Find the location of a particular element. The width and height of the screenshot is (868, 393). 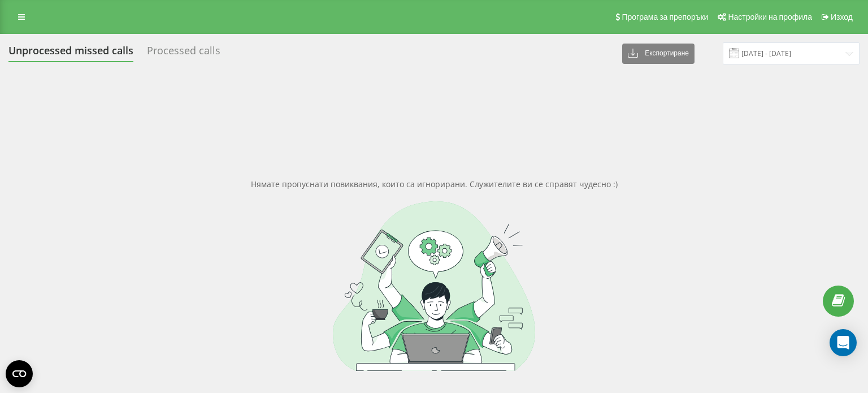

button: Open CMP widget is located at coordinates (19, 374).